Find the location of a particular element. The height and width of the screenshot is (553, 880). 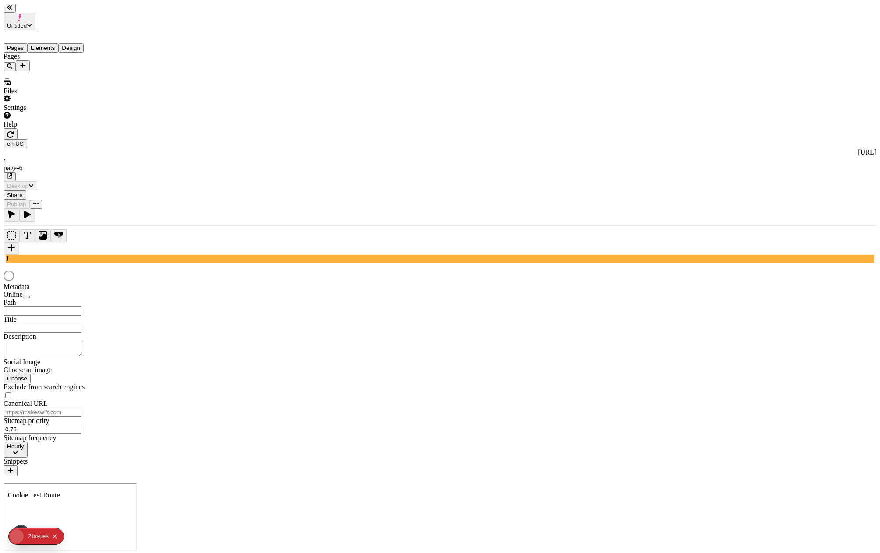

div: J is located at coordinates (440, 259).